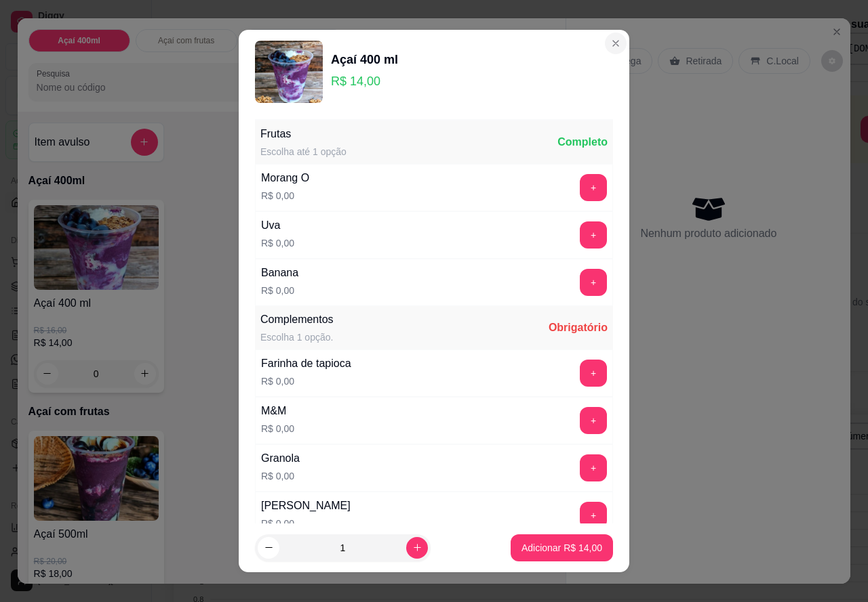 Image resolution: width=868 pixels, height=602 pixels. Describe the element at coordinates (303, 152) in the screenshot. I see `div: Escolha até 1 opção` at that location.